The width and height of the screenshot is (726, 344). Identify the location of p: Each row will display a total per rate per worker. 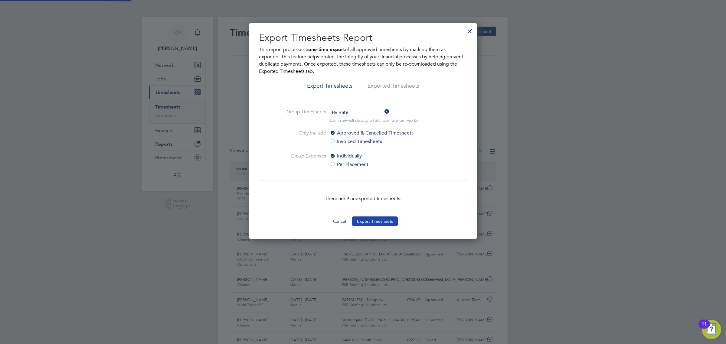
(375, 120).